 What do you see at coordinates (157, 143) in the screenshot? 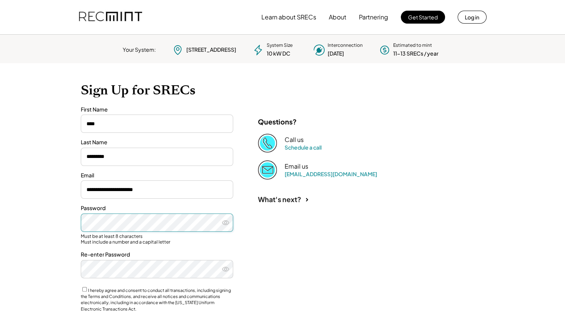
I see `div: Last Name` at bounding box center [157, 143].